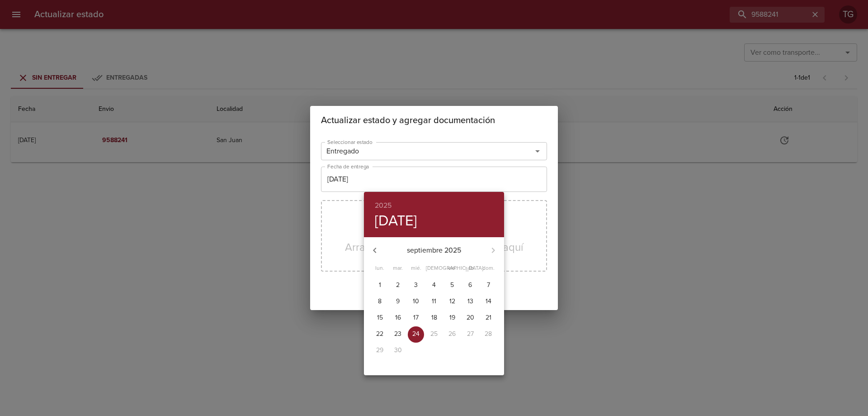 The width and height of the screenshot is (868, 416). Describe the element at coordinates (398, 301) in the screenshot. I see `p: 9` at that location.